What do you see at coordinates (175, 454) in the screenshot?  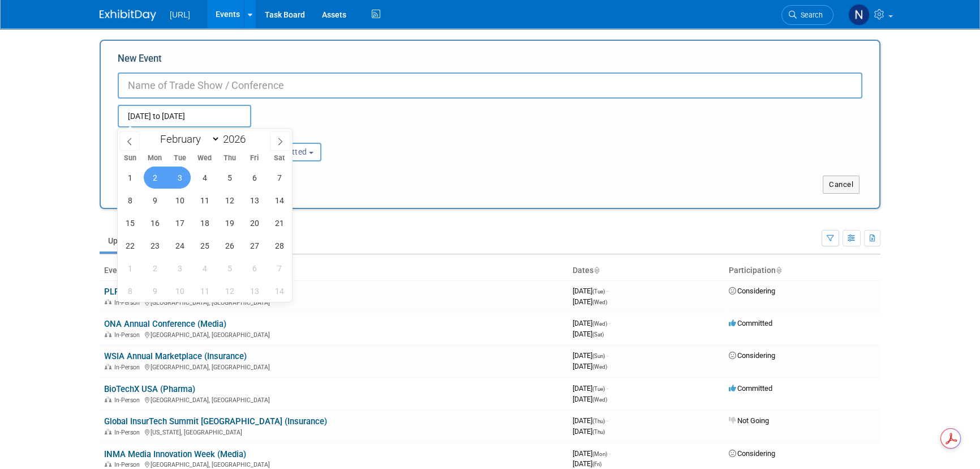 I see `a: INMA Media Innovation Week (Media)` at bounding box center [175, 454].